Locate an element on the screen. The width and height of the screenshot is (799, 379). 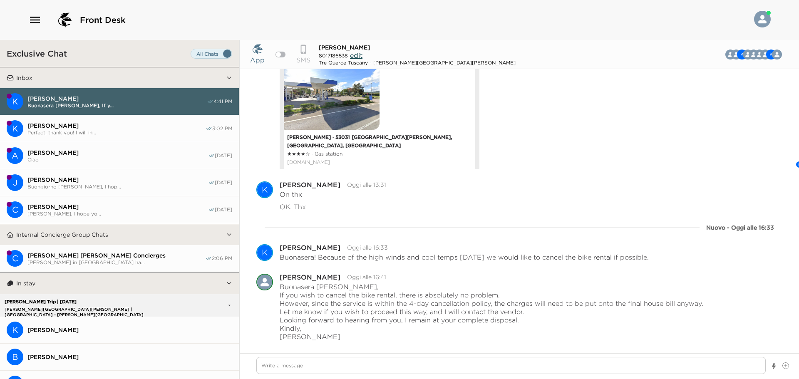
div: Arianna Paluffi is located at coordinates (265, 282).